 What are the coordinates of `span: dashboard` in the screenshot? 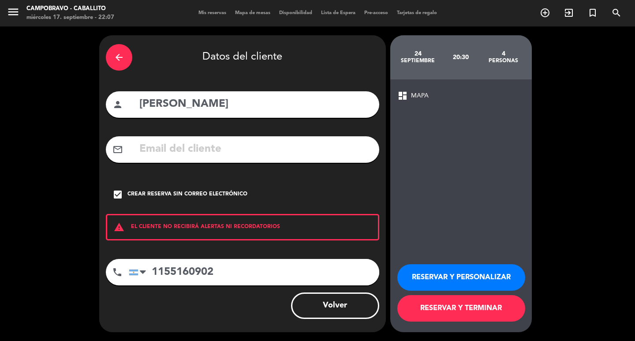 It's located at (403, 96).